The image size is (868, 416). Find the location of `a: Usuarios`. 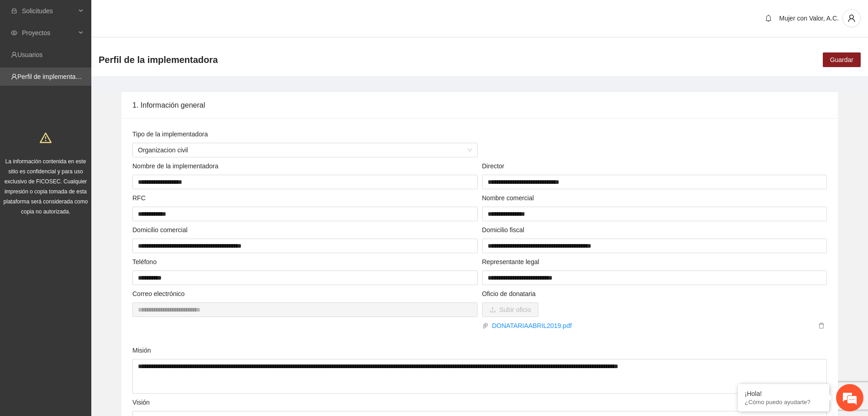

a: Usuarios is located at coordinates (30, 55).